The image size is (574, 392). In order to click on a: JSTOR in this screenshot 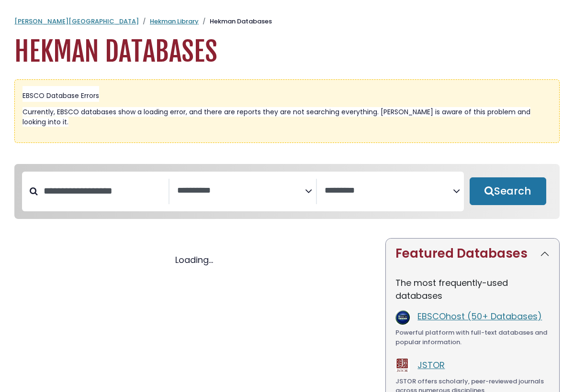, I will do `click(430, 365)`.